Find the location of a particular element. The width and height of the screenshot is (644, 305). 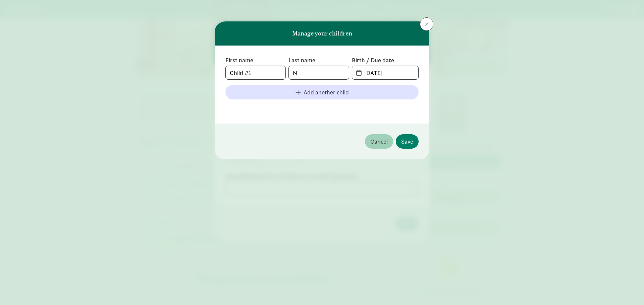

button: Cancel is located at coordinates (379, 141).